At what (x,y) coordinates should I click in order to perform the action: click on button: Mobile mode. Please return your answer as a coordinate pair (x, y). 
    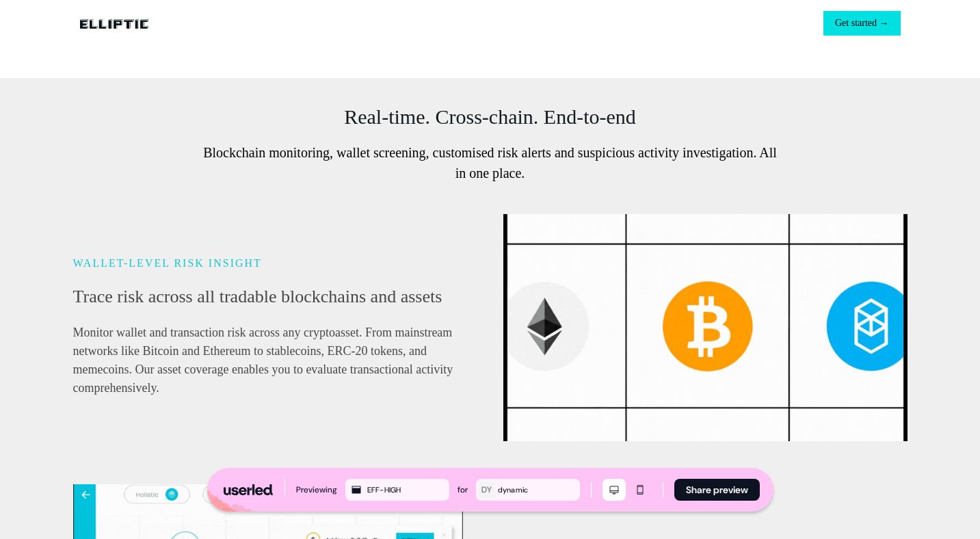
    Looking at the image, I should click on (640, 490).